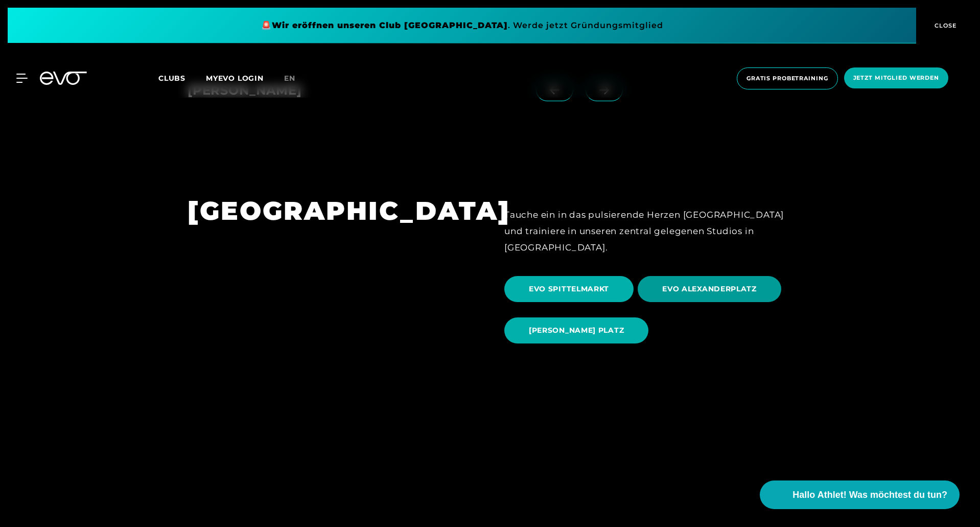 Image resolution: width=980 pixels, height=527 pixels. What do you see at coordinates (896, 78) in the screenshot?
I see `span: Jetzt Mitglied werden` at bounding box center [896, 78].